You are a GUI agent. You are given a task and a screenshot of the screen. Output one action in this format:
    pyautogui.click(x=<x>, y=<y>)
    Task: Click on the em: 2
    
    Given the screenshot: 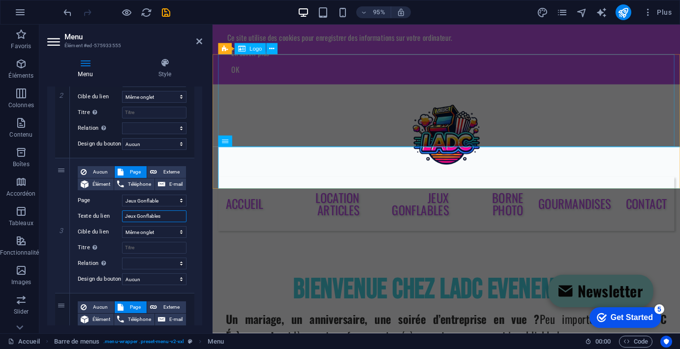 What is the action you would take?
    pyautogui.click(x=61, y=95)
    